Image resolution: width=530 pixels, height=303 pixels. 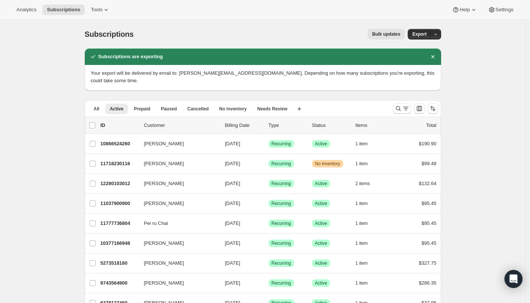 I want to click on p: Total, so click(x=431, y=125).